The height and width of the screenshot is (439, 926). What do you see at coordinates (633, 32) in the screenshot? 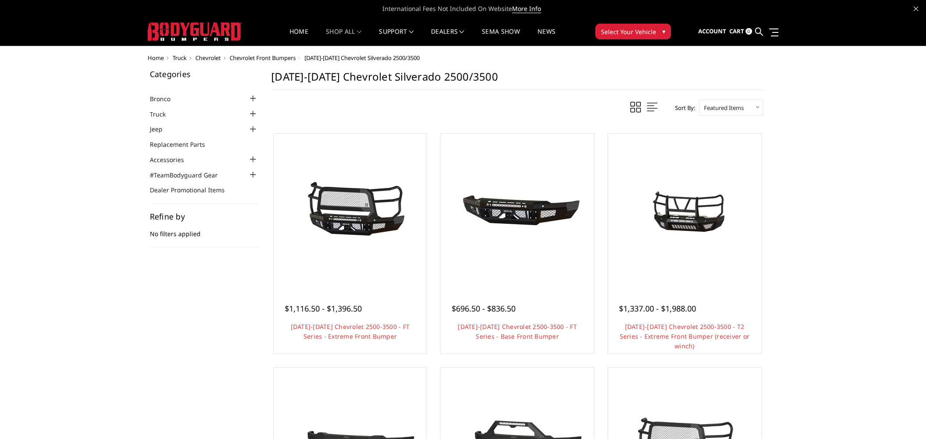
I see `button: Select Your Vehicle` at bounding box center [633, 32].